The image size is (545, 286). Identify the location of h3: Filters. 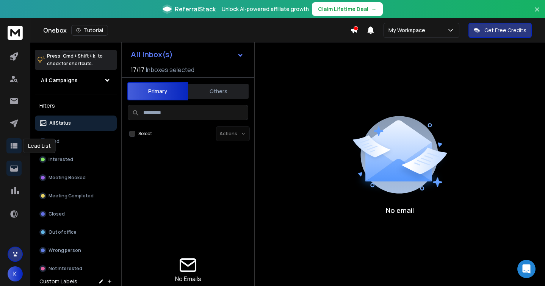
(76, 106).